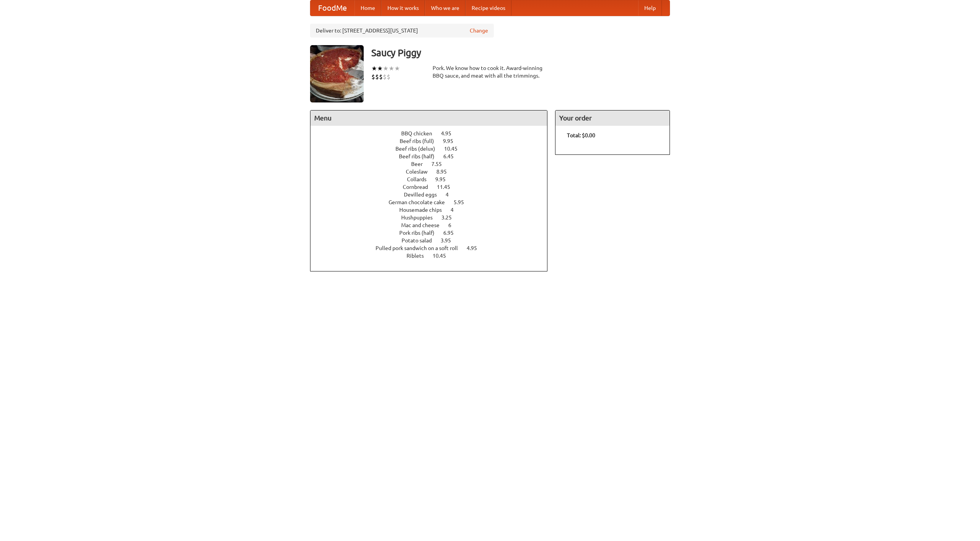 The width and height of the screenshot is (980, 541). What do you see at coordinates (421, 164) in the screenshot?
I see `span: Beer` at bounding box center [421, 164].